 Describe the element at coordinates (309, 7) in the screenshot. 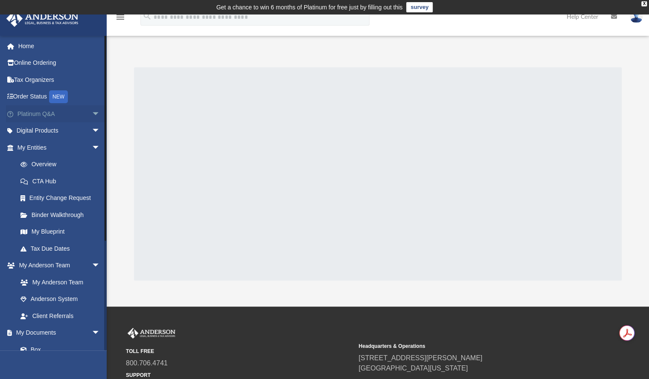

I see `div: Get a chance to win 6 months of Platinum for free just by filling out this` at that location.